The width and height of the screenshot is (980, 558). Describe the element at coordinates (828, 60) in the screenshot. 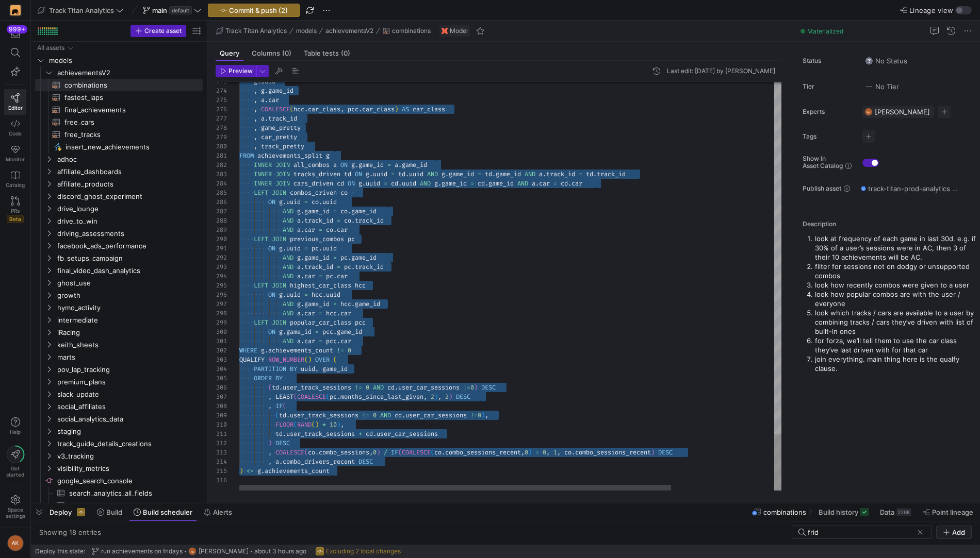

I see `span: Status` at that location.